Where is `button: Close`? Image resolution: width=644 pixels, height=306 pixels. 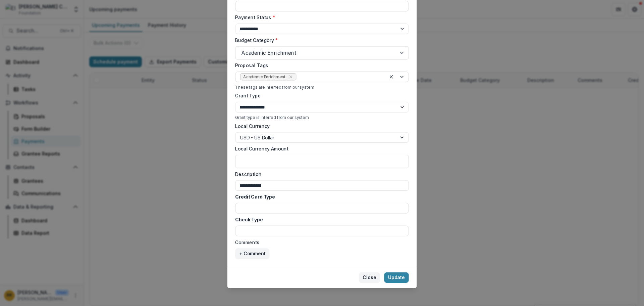
button: Close is located at coordinates (369, 277).